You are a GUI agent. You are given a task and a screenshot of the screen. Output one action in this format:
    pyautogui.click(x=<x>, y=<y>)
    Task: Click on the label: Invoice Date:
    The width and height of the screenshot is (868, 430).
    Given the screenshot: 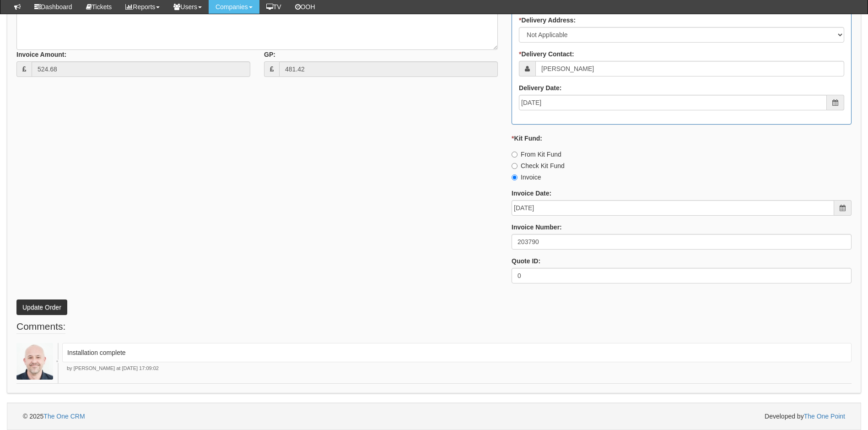 What is the action you would take?
    pyautogui.click(x=531, y=193)
    